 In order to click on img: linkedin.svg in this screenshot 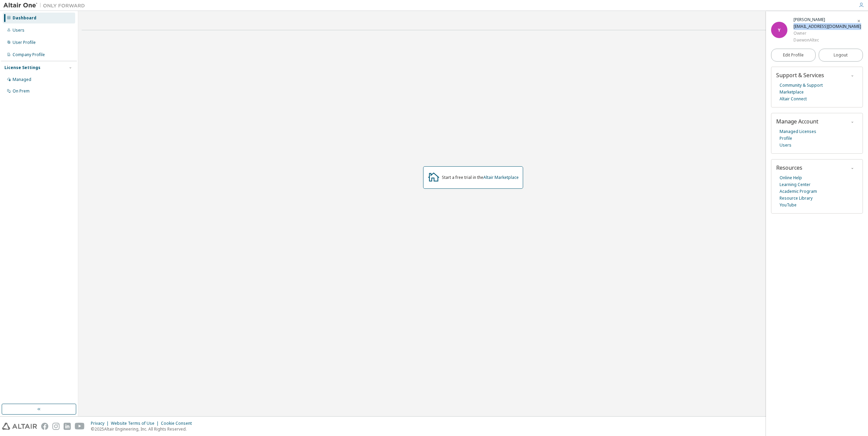, I will do `click(67, 426)`.